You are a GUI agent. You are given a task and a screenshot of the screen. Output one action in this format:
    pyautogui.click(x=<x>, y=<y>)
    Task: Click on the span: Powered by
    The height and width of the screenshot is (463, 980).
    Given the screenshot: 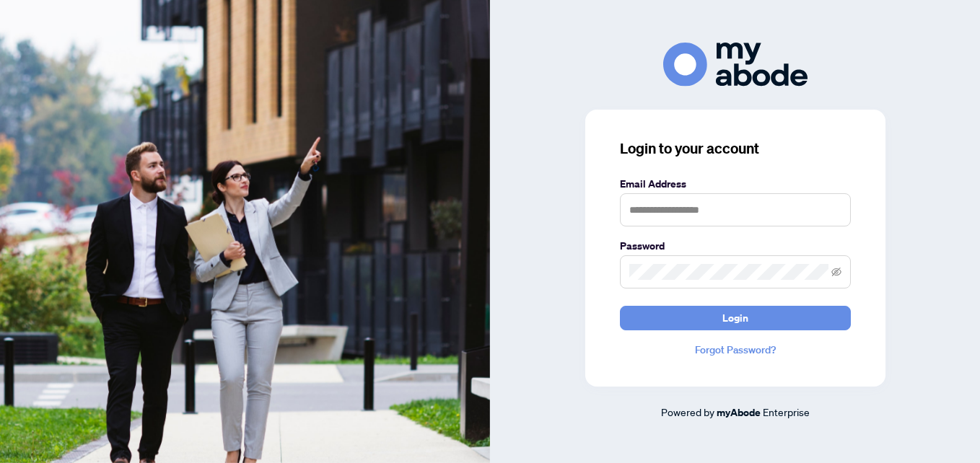 What is the action you would take?
    pyautogui.click(x=687, y=412)
    